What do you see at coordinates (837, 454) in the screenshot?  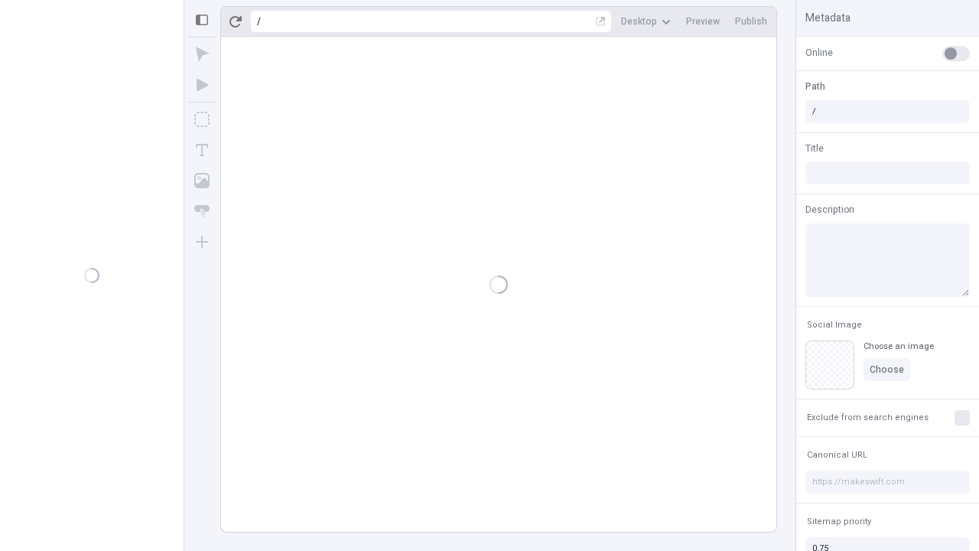 I see `span: Canonical URL` at bounding box center [837, 454].